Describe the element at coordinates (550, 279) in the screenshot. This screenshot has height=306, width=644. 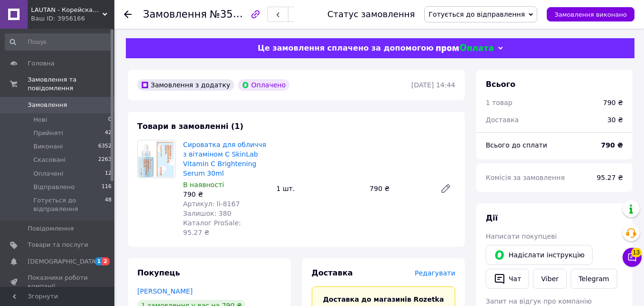
I see `a: Viber` at that location.